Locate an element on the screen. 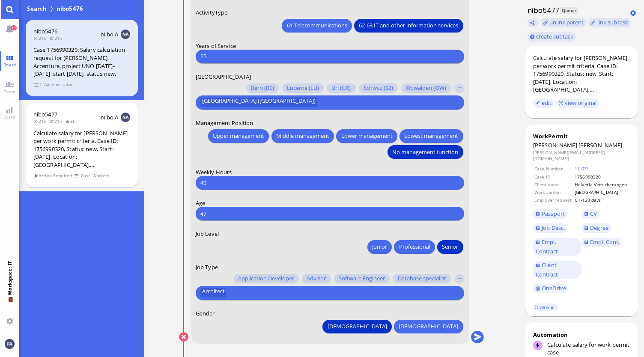 This screenshot has height=357, width=644. button: Lower management is located at coordinates (367, 136).